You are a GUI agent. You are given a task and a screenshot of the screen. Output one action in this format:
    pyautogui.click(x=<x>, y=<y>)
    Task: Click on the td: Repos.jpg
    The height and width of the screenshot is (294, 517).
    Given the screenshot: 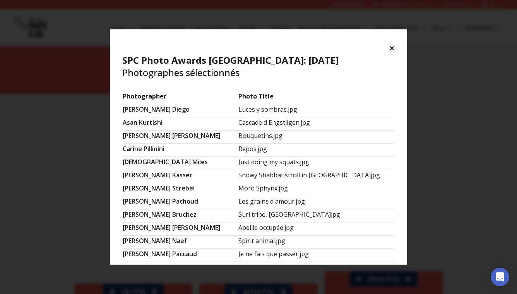 What is the action you would take?
    pyautogui.click(x=316, y=150)
    